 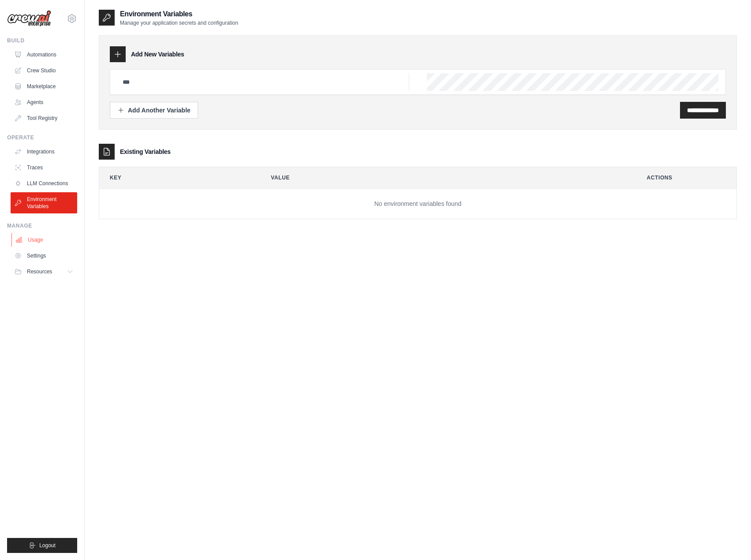 I want to click on th: Key, so click(x=176, y=178).